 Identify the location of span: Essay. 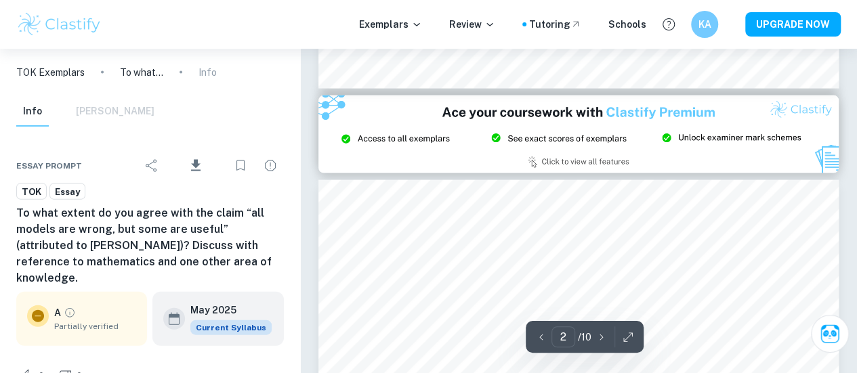
(67, 192).